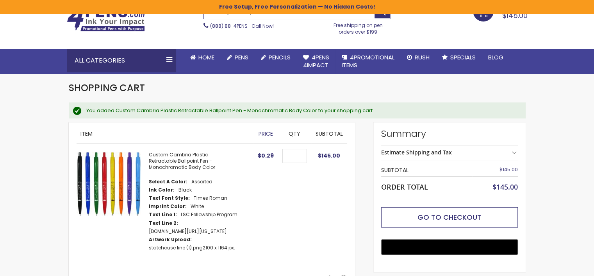 This screenshot has width=594, height=276. I want to click on dt: Text Line 1, so click(163, 214).